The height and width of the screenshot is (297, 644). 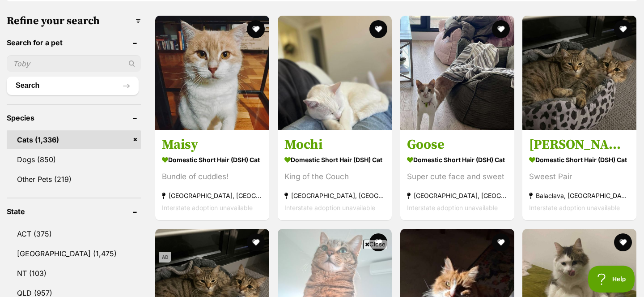 What do you see at coordinates (74, 273) in the screenshot?
I see `a: NT (103)` at bounding box center [74, 273].